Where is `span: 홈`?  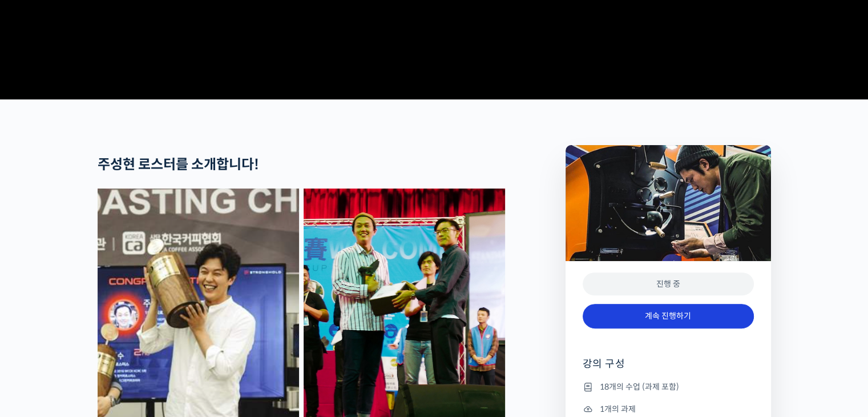
span: 홈 is located at coordinates (39, 344).